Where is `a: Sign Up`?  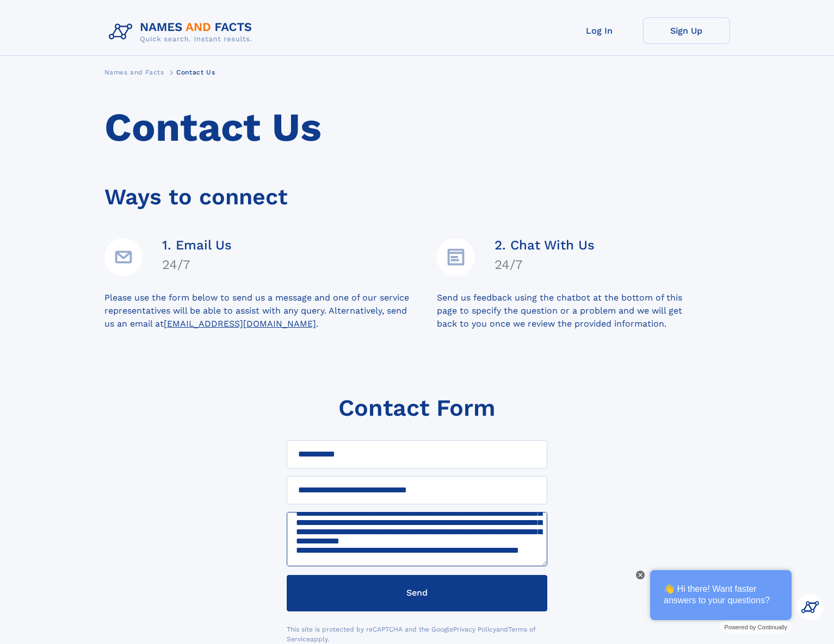 a: Sign Up is located at coordinates (686, 30).